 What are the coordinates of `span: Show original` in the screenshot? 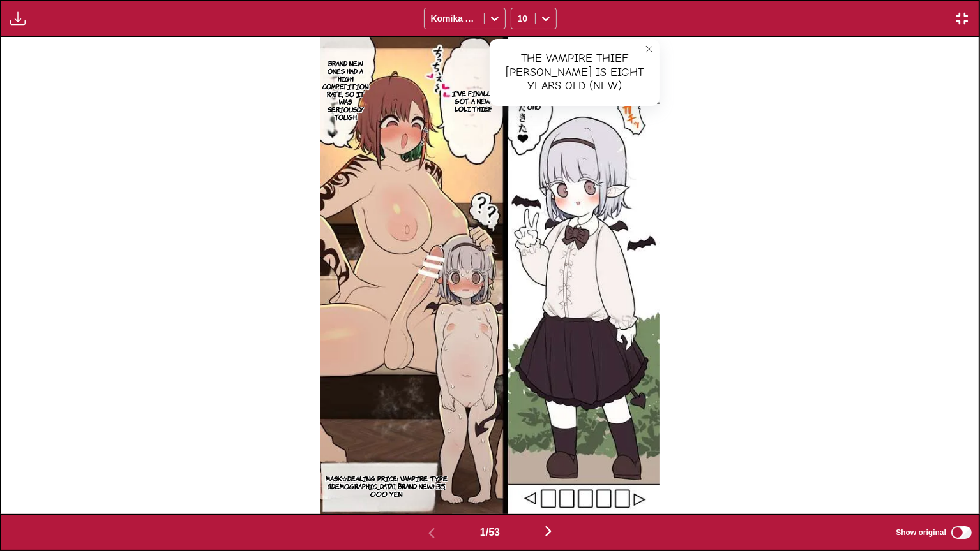 It's located at (921, 533).